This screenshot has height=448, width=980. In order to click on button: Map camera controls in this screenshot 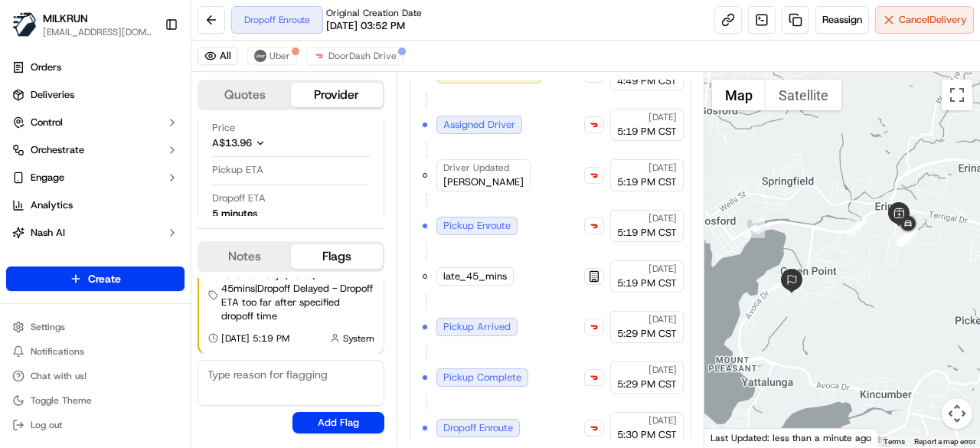, I will do `click(957, 413)`.